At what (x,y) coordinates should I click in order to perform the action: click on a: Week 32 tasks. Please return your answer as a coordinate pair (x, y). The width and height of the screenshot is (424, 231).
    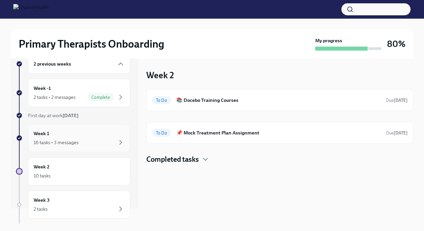
    Looking at the image, I should click on (73, 204).